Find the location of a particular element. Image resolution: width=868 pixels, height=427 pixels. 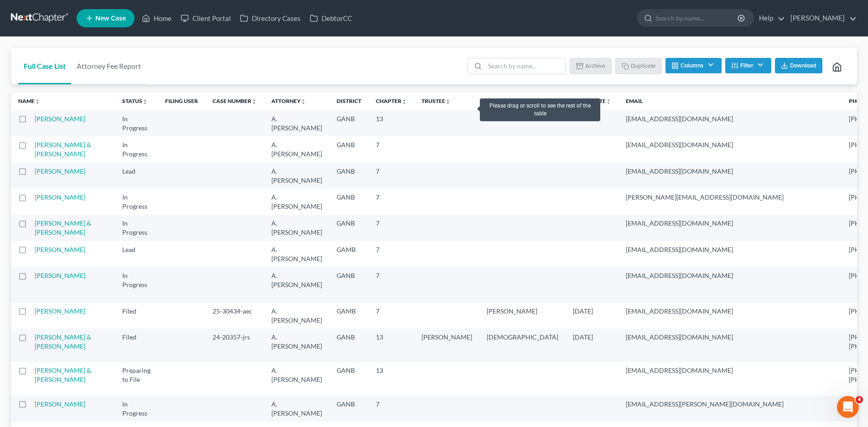

td: 24-20357-jrs is located at coordinates (235, 345).